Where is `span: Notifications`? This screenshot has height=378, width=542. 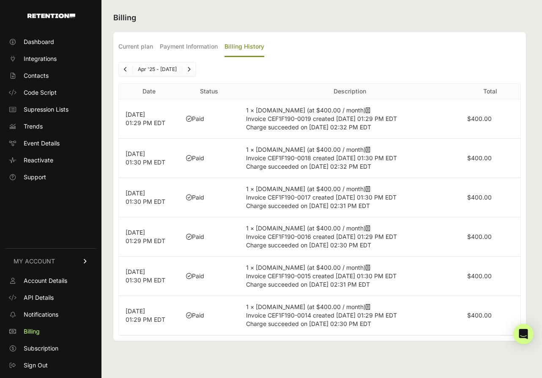
span: Notifications is located at coordinates (41, 314).